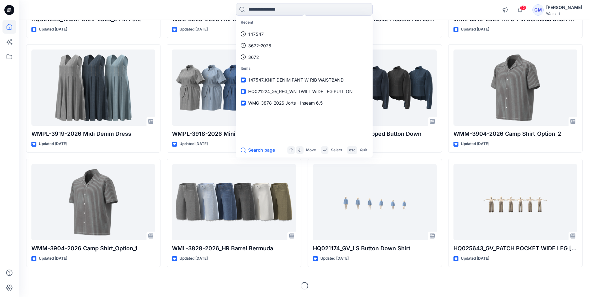  What do you see at coordinates (234, 202) in the screenshot?
I see `a: WML-3828-2026_HR Barrel Bermuda` at bounding box center [234, 202].